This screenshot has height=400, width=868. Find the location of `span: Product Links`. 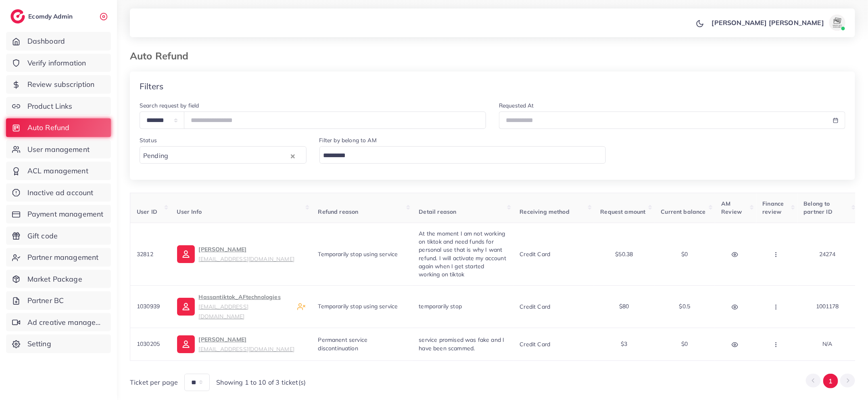

span: Product Links is located at coordinates (50, 106).